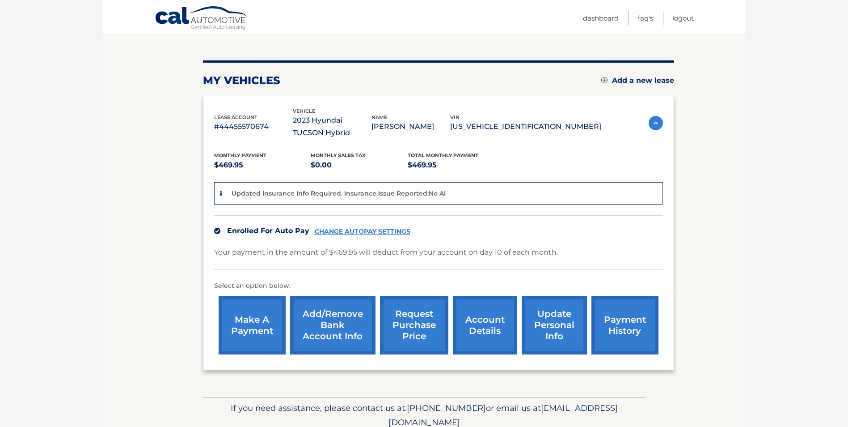 Image resolution: width=848 pixels, height=427 pixels. I want to click on a: CHANGE AUTOPAY SETTINGS, so click(363, 231).